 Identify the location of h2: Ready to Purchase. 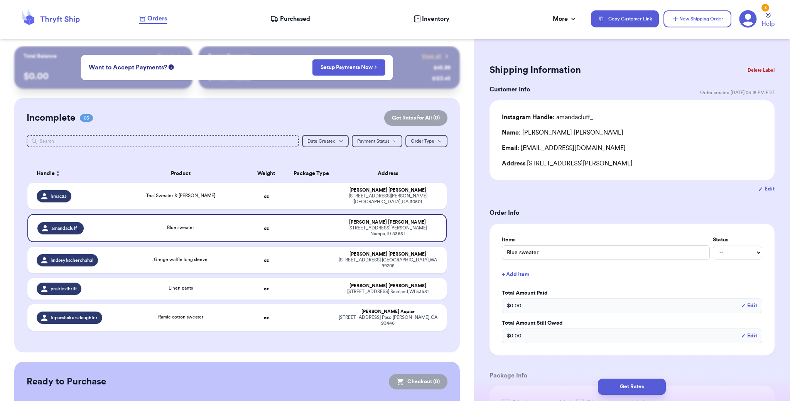
(66, 382).